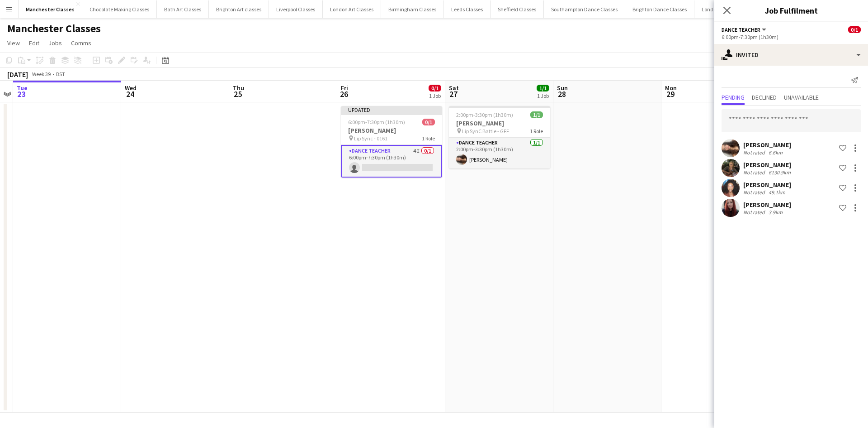 The width and height of the screenshot is (868, 428). Describe the element at coordinates (14, 43) in the screenshot. I see `span: View` at that location.